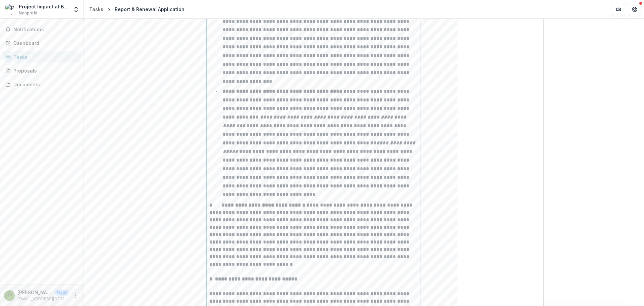  I want to click on span: Notifications, so click(46, 29).